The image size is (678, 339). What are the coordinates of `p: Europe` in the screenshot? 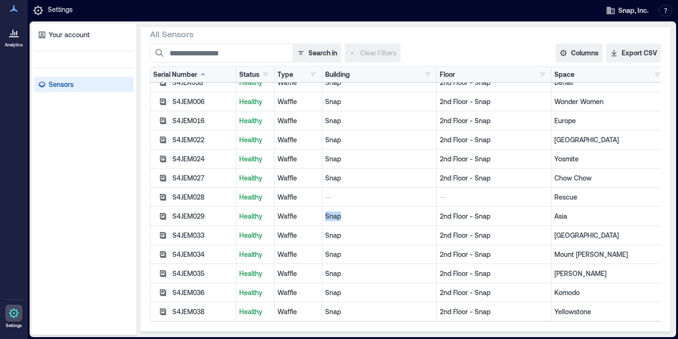 It's located at (609, 121).